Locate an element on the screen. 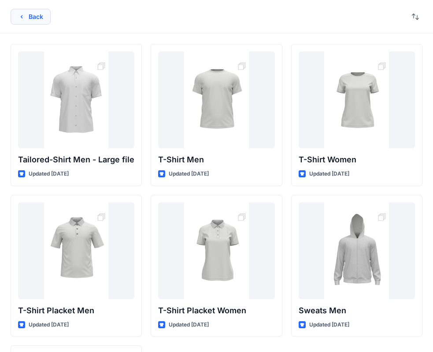 This screenshot has width=433, height=352. a: T-Shirt Women is located at coordinates (356, 100).